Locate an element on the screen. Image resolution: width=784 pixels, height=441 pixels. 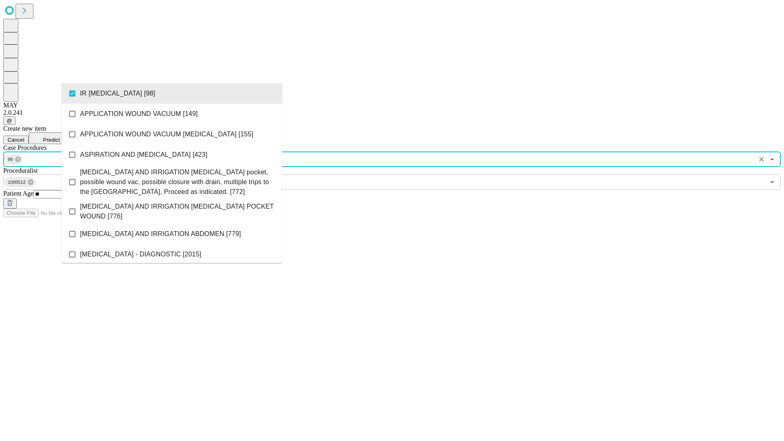
span: Scheduled Procedure is located at coordinates (25, 147).